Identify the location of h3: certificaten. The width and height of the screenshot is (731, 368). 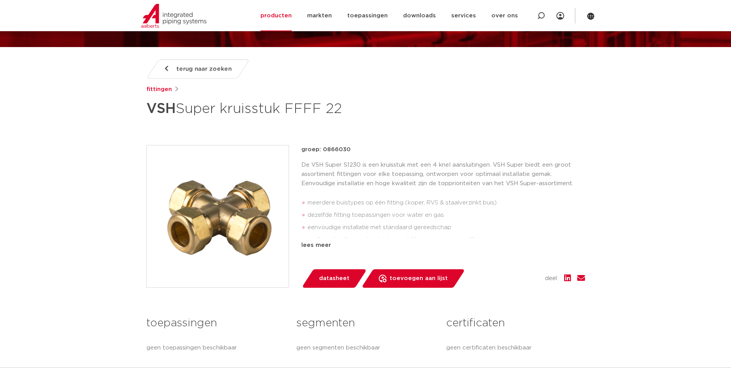
(515, 323).